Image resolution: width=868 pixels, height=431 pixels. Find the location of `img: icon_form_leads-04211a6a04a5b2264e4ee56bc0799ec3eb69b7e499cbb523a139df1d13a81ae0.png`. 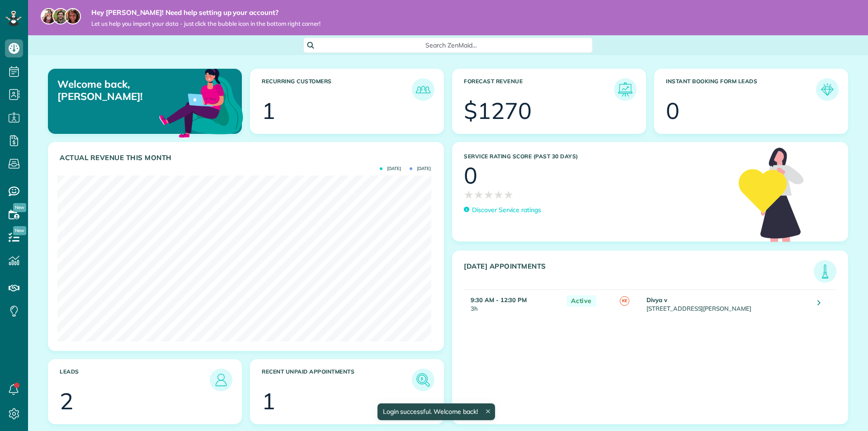

img: icon_form_leads-04211a6a04a5b2264e4ee56bc0799ec3eb69b7e499cbb523a139df1d13a81ae0.png is located at coordinates (827, 89).